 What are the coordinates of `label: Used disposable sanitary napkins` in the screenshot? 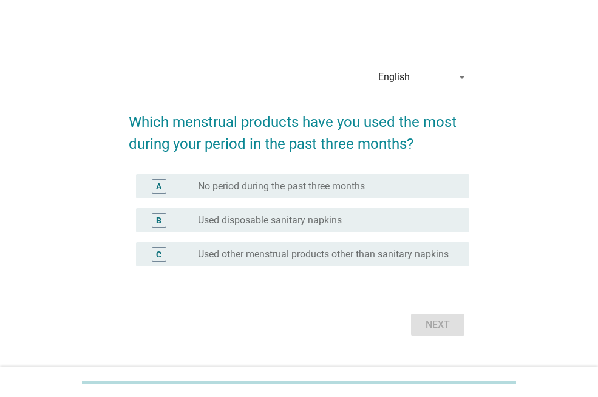 It's located at (269, 220).